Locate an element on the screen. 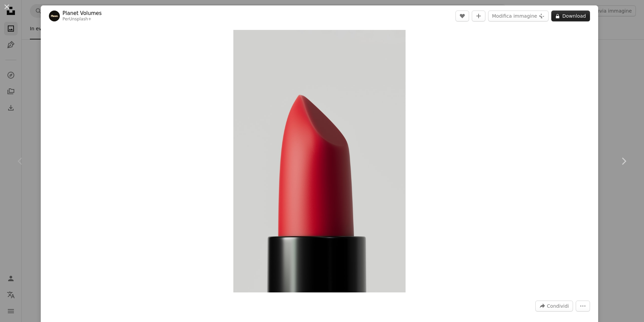 The height and width of the screenshot is (322, 644). img: Vai al profilo di Planet Volumes is located at coordinates (55, 16).